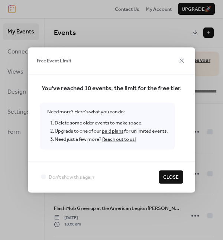 This screenshot has height=240, width=223. I want to click on span: Close, so click(171, 177).